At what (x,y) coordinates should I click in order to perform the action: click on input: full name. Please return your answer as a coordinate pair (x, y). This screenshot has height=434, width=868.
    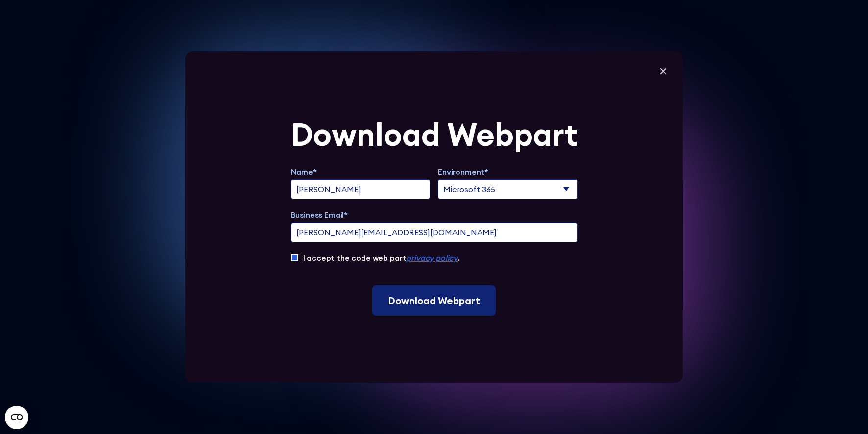
    Looking at the image, I should click on (361, 189).